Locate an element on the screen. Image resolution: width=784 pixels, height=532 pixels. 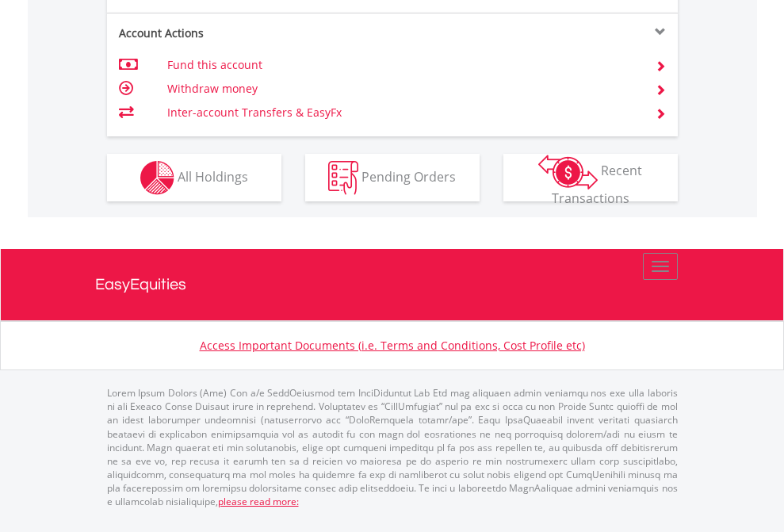
div: Account Actions is located at coordinates (250, 34).